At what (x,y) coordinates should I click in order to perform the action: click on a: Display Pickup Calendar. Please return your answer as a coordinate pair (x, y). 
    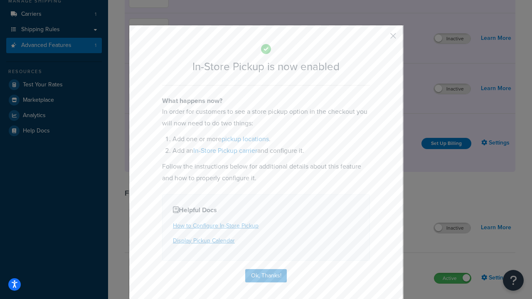
    Looking at the image, I should click on (204, 241).